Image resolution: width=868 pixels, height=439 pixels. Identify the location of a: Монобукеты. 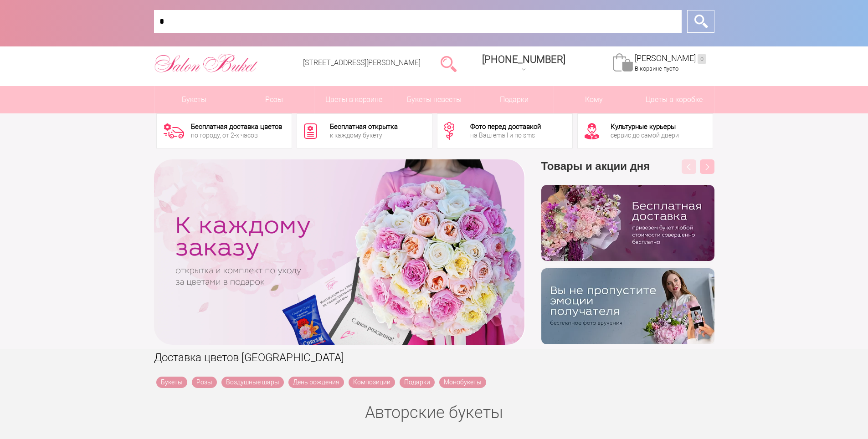
(462, 382).